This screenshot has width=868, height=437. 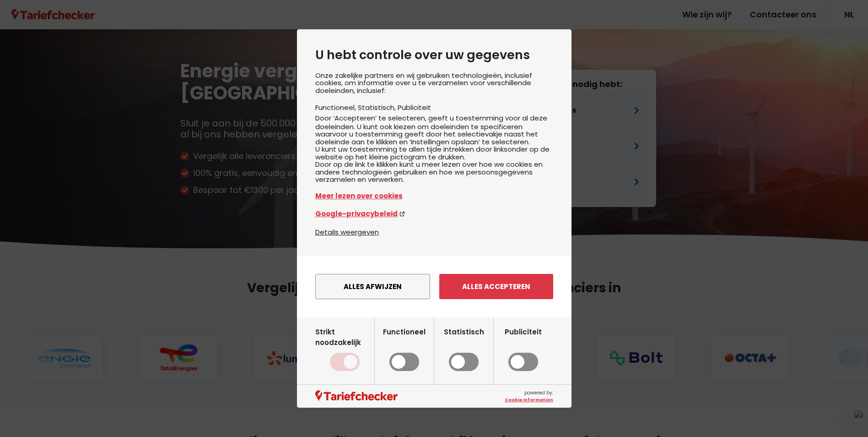 What do you see at coordinates (356, 395) in the screenshot?
I see `img: logo` at bounding box center [356, 395].